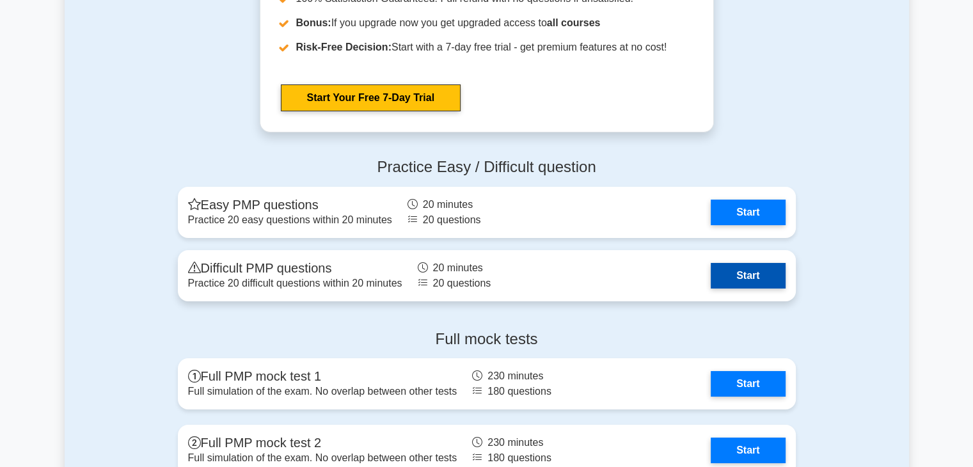 The width and height of the screenshot is (973, 467). Describe the element at coordinates (487, 339) in the screenshot. I see `h4: Full mock tests` at that location.